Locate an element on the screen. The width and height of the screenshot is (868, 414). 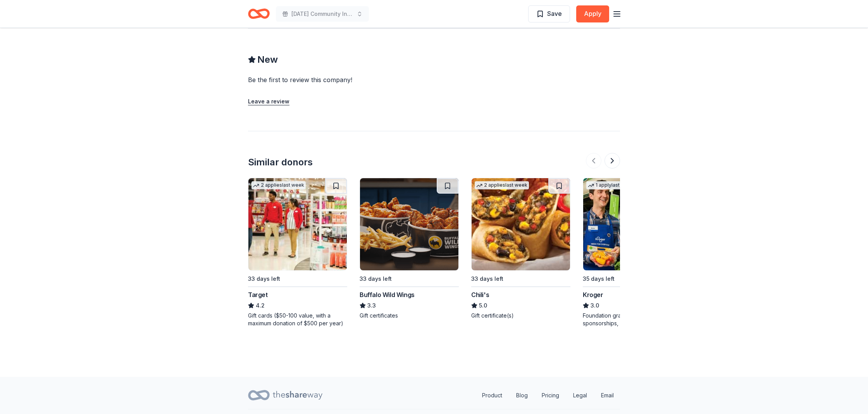
span: 3.0 is located at coordinates (595, 305).